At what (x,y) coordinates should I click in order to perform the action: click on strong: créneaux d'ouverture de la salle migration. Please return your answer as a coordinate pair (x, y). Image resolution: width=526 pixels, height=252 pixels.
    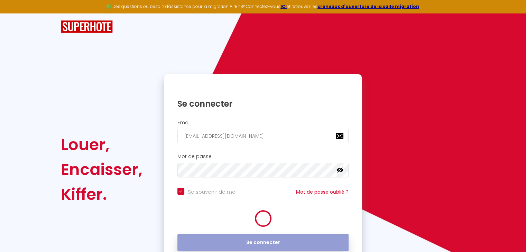
    Looking at the image, I should click on (368, 6).